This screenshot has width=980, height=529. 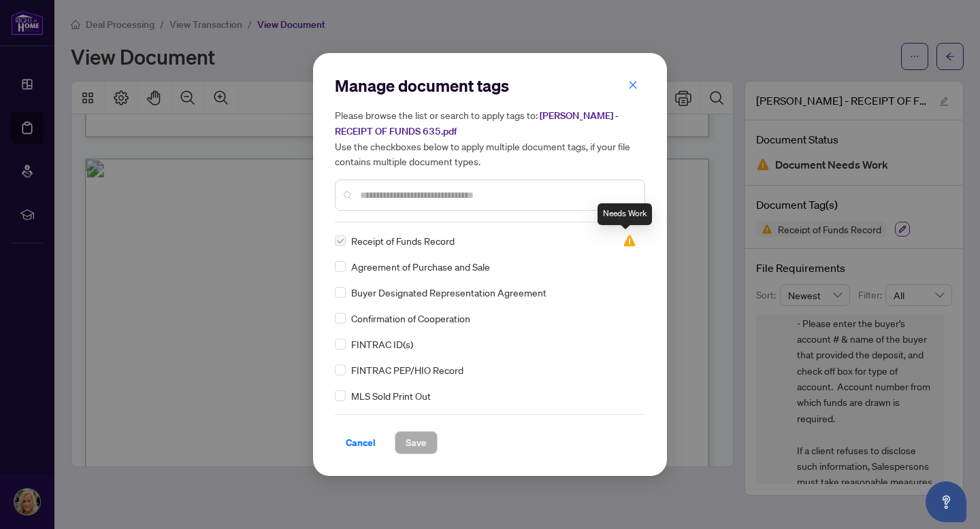 I want to click on span: MLS Sold Print Out, so click(x=391, y=396).